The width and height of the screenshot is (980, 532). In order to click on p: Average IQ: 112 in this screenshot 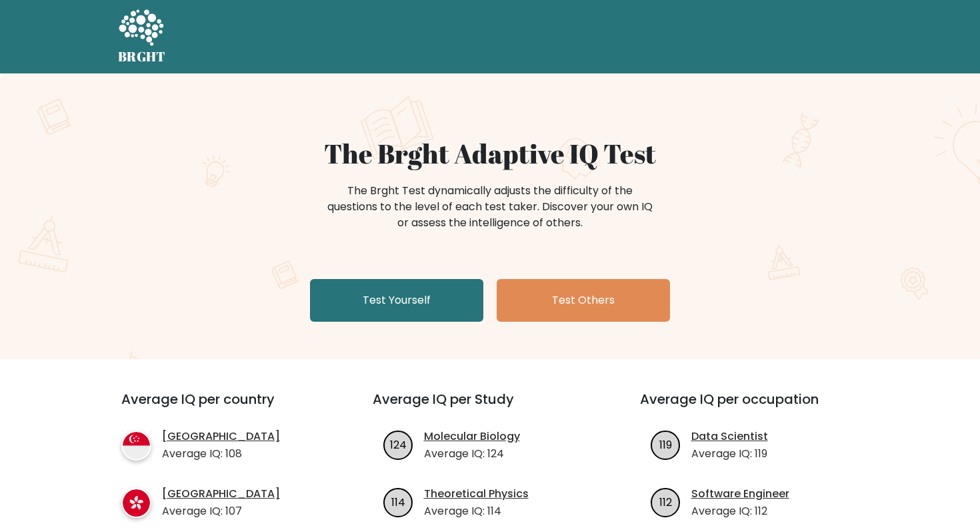, I will do `click(740, 511)`.